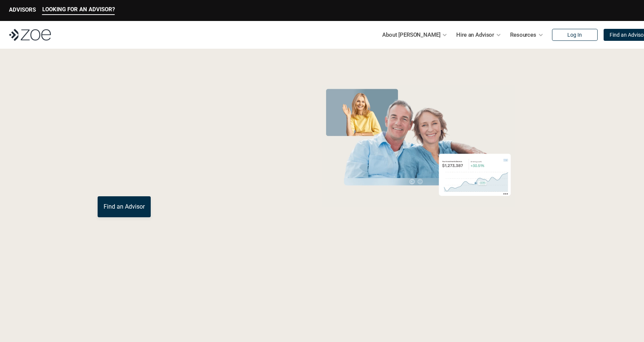  What do you see at coordinates (173, 135) in the screenshot?
I see `span: with a Financial Advisor` at bounding box center [173, 135].